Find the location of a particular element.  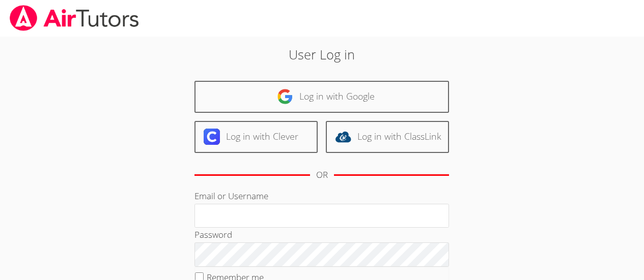

img: classlink-logo-d6bb404cc1216ec64c9a2012d9dc4662098be43eaf13dc465df04b49fa7ab582.svg is located at coordinates (343, 136).